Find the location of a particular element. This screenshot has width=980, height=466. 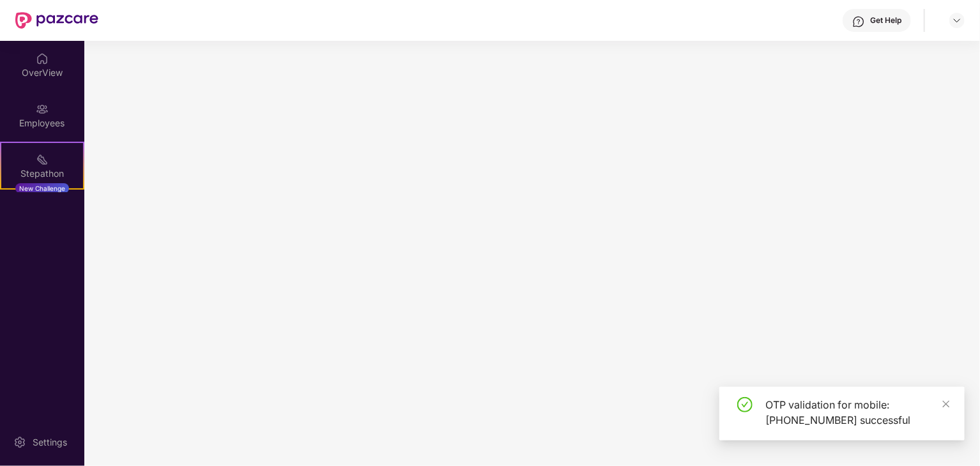

div: Get Help is located at coordinates (885, 21).